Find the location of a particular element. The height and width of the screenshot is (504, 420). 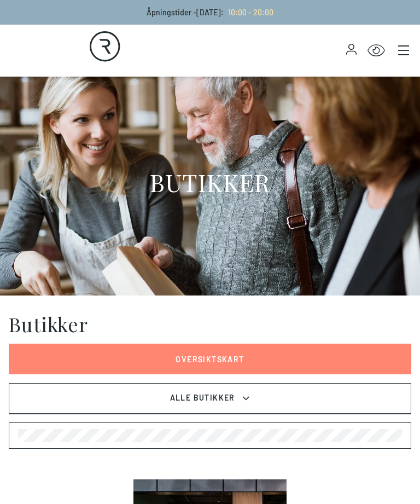

h1: Butikker is located at coordinates (48, 324).